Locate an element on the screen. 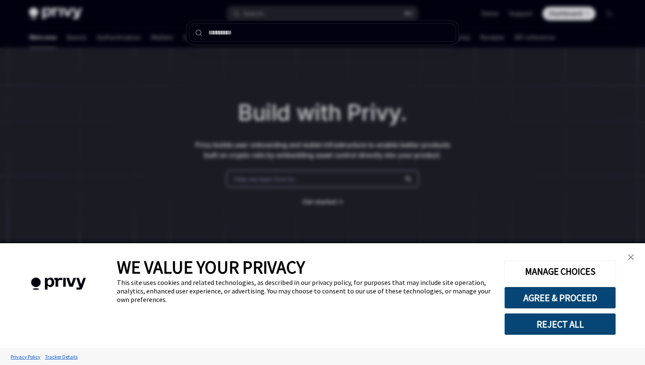 The width and height of the screenshot is (645, 365). button: REJECT ALL is located at coordinates (560, 324).